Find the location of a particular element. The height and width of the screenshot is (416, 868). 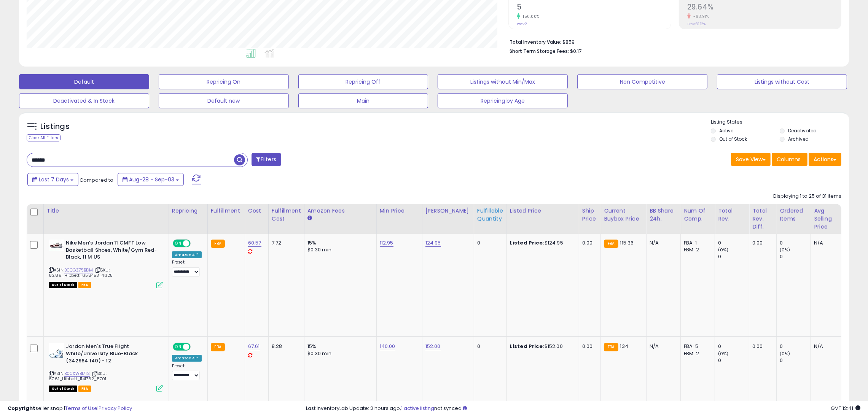

span: Columns is located at coordinates (789, 159).